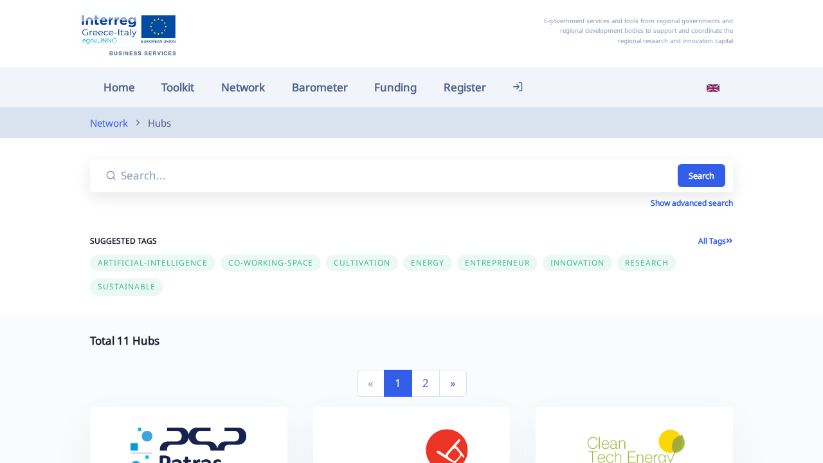 The height and width of the screenshot is (463, 823). What do you see at coordinates (320, 87) in the screenshot?
I see `a: Barometer` at bounding box center [320, 87].